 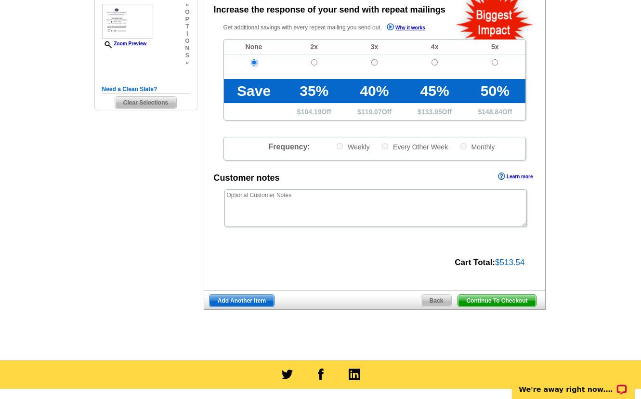 I want to click on strong: Cart Total:, so click(x=475, y=262).